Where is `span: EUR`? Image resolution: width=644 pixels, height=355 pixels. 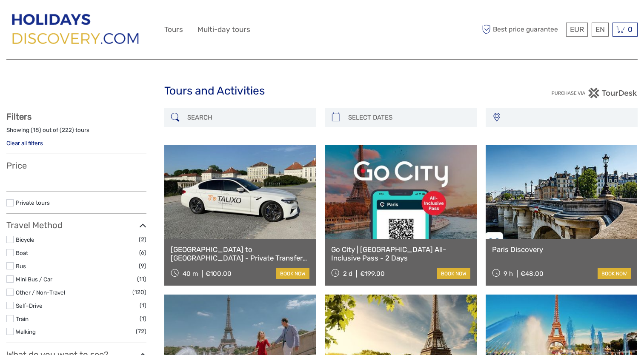
span: EUR is located at coordinates (577, 29).